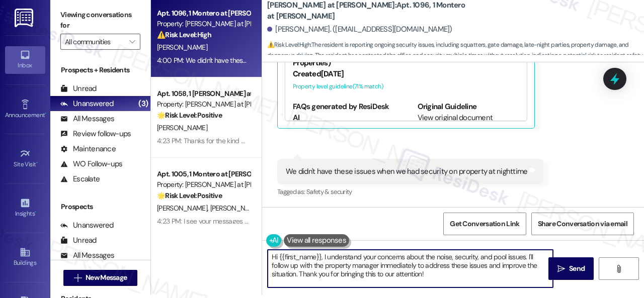  Describe the element at coordinates (447, 107) in the screenshot. I see `b: Original Guideline` at that location.